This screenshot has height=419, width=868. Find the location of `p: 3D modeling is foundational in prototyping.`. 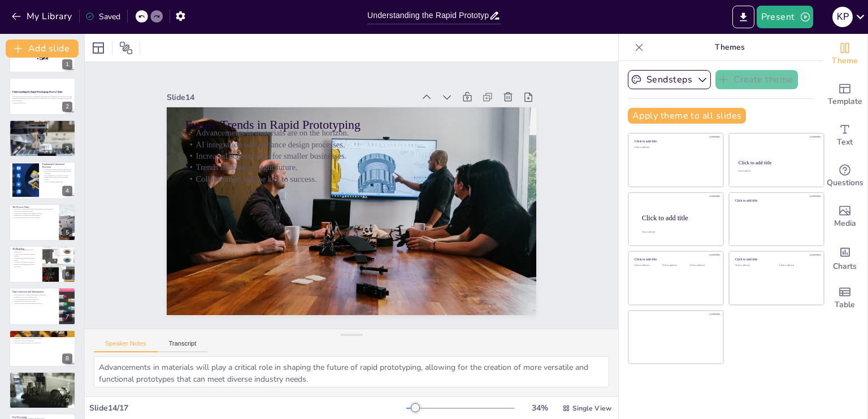

p: 3D modeling is foundational in prototyping. is located at coordinates (26, 251).